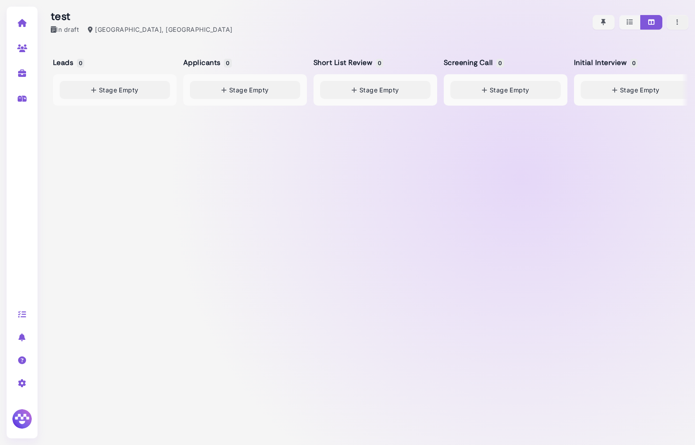  Describe the element at coordinates (22, 419) in the screenshot. I see `img: Megan` at that location.